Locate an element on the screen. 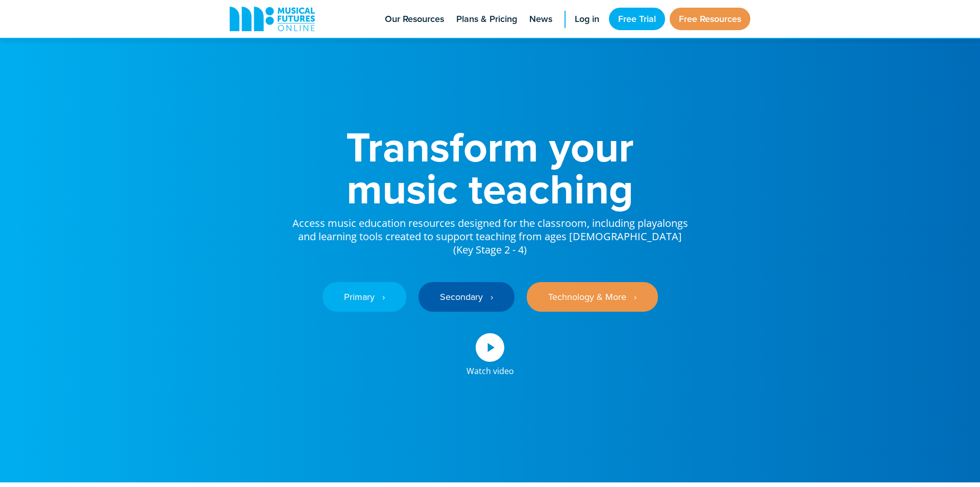 The image size is (980, 487). h1: Transform your music teaching is located at coordinates (490, 167).